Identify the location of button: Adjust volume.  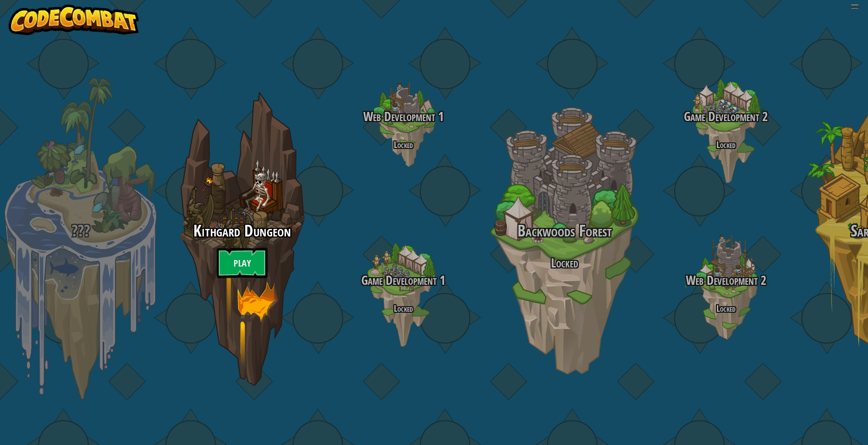
(855, 6).